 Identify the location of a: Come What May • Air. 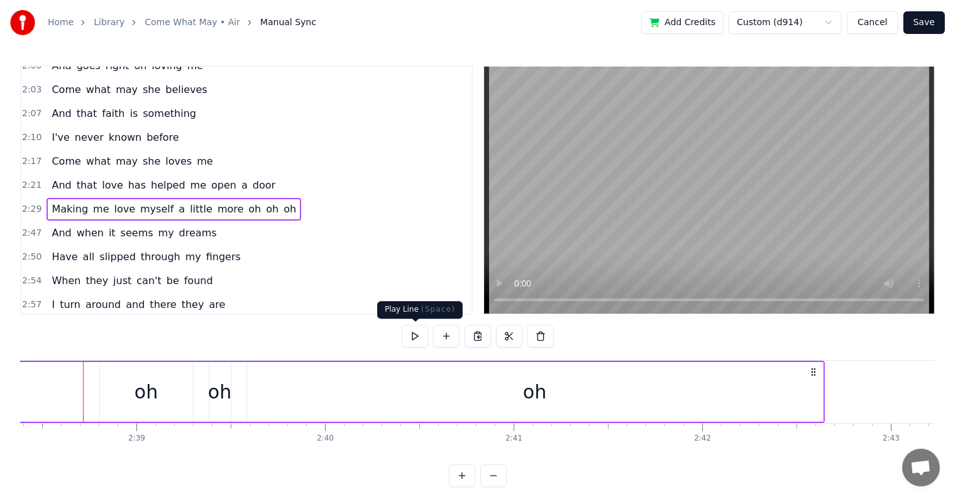
(192, 23).